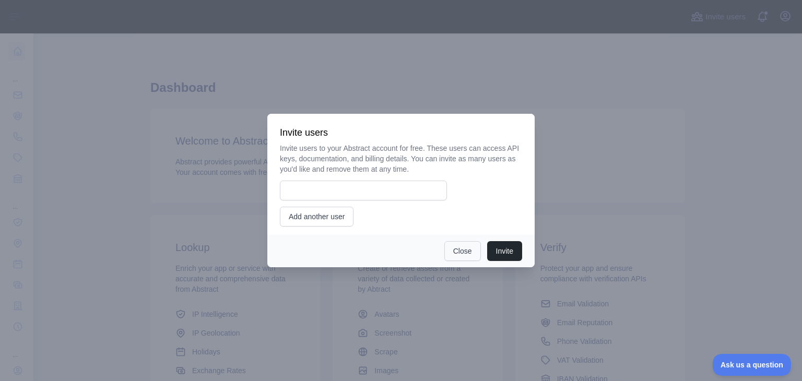 The height and width of the screenshot is (381, 802). Describe the element at coordinates (504, 251) in the screenshot. I see `button: Invite` at that location.